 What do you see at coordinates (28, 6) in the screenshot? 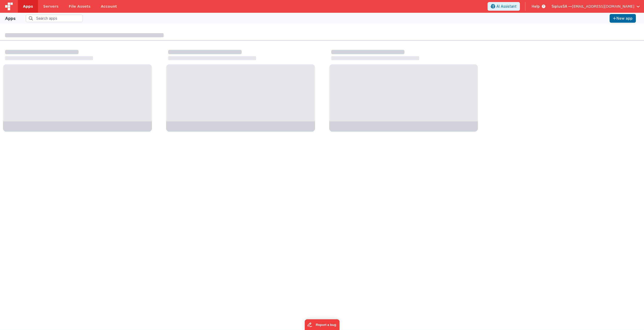
I see `span: Apps` at bounding box center [28, 6].